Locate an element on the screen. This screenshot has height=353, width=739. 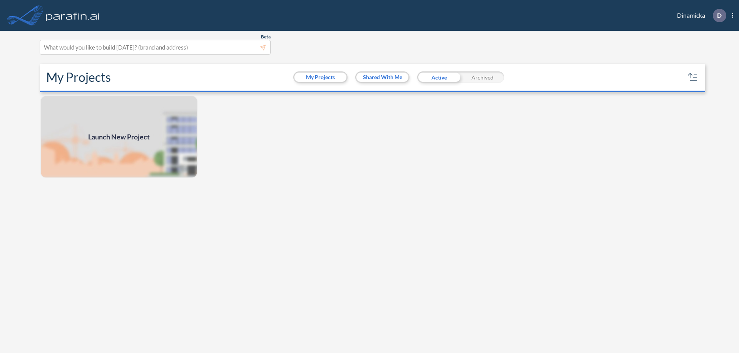
button: My Projects is located at coordinates (320, 77).